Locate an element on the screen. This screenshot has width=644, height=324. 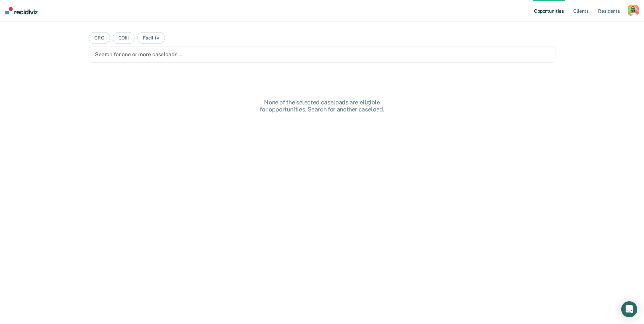
button: CRO is located at coordinates (99, 38).